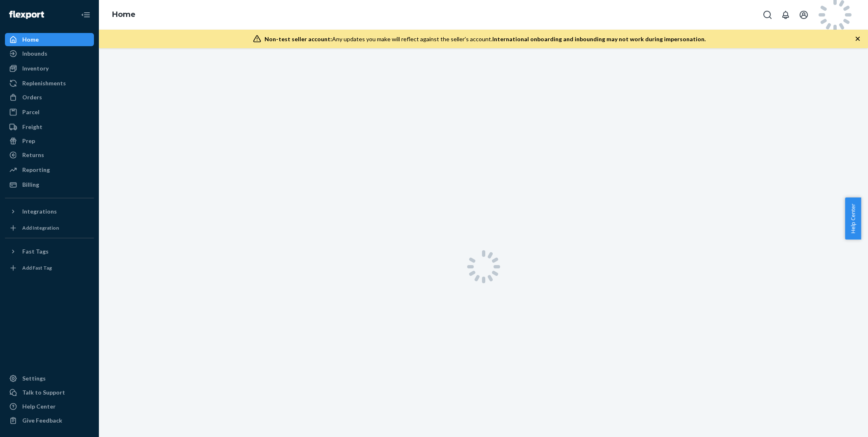 The height and width of the screenshot is (437, 868). Describe the element at coordinates (50, 69) in the screenshot. I see `a: Inventory` at that location.